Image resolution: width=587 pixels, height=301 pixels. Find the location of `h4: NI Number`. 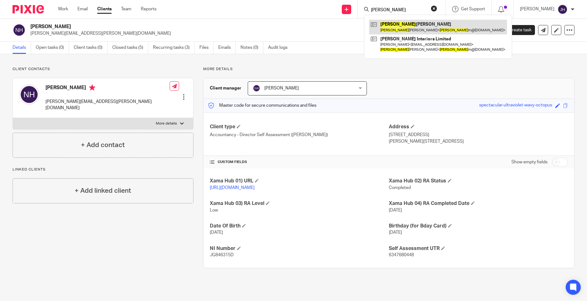

h4: NI Number is located at coordinates (299, 249).